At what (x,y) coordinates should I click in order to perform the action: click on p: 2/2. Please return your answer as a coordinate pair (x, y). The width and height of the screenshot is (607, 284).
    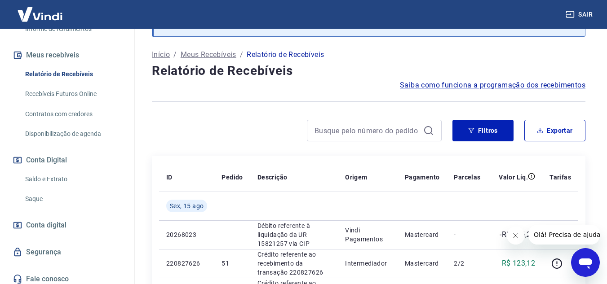
    Looking at the image, I should click on (466, 264).